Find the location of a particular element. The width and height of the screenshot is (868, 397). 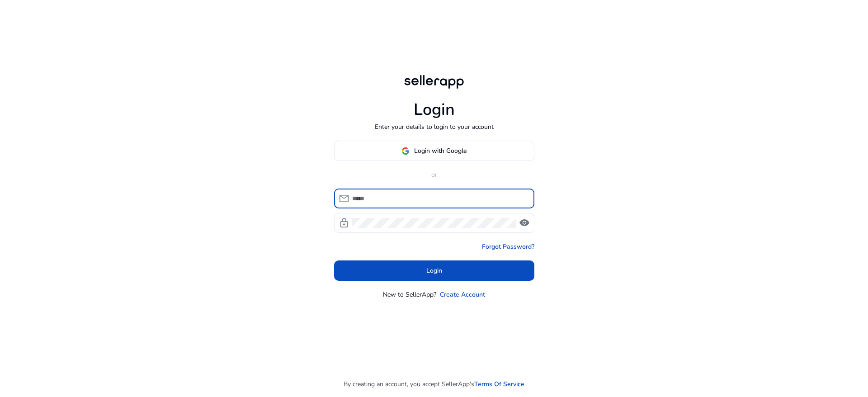

button: Login is located at coordinates (434, 271).